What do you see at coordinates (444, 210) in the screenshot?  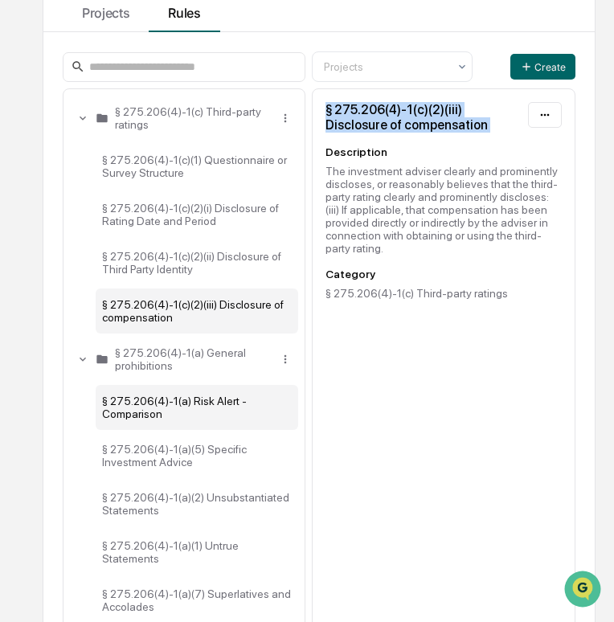 I see `div: The investment adviser clearly and prominently discloses, or reasonably believes that the third-p...` at bounding box center [444, 210].